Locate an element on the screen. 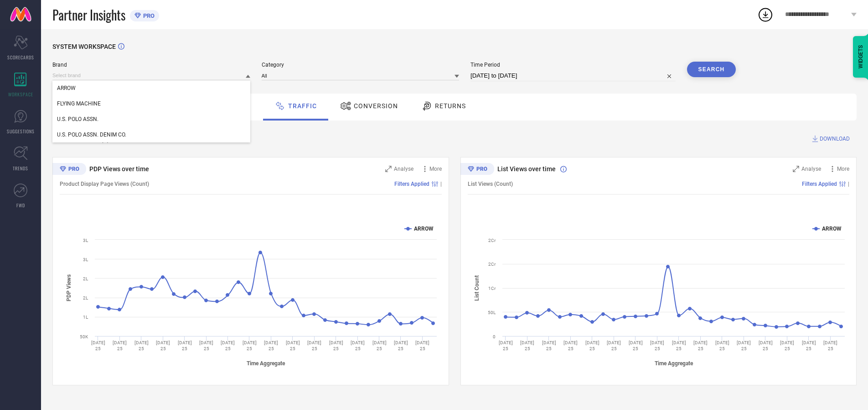 The width and height of the screenshot is (868, 410). text: 50K is located at coordinates (84, 336).